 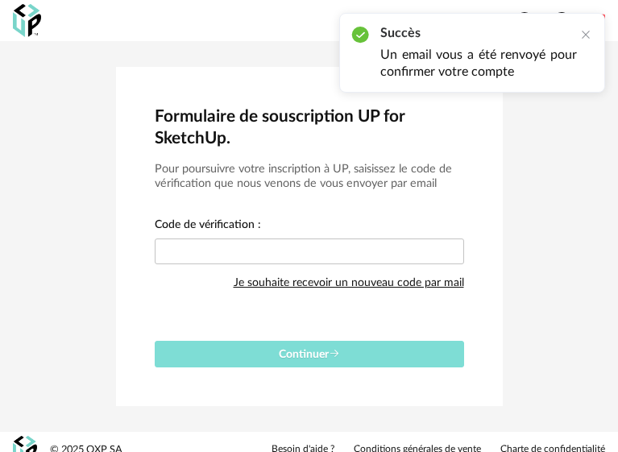 What do you see at coordinates (596, 20) in the screenshot?
I see `img: fr` at bounding box center [596, 20].